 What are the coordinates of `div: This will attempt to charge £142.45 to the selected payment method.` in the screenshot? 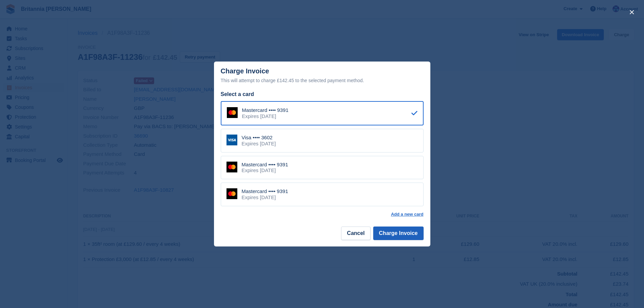 It's located at (322, 80).